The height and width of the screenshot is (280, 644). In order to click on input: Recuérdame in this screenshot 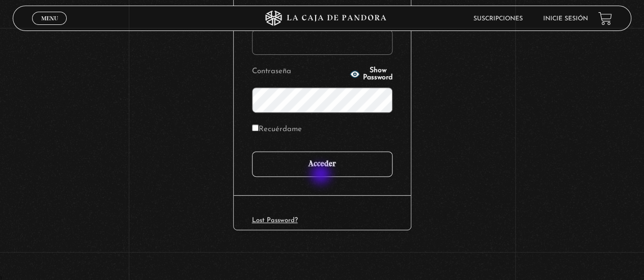, I will do `click(255, 128)`.